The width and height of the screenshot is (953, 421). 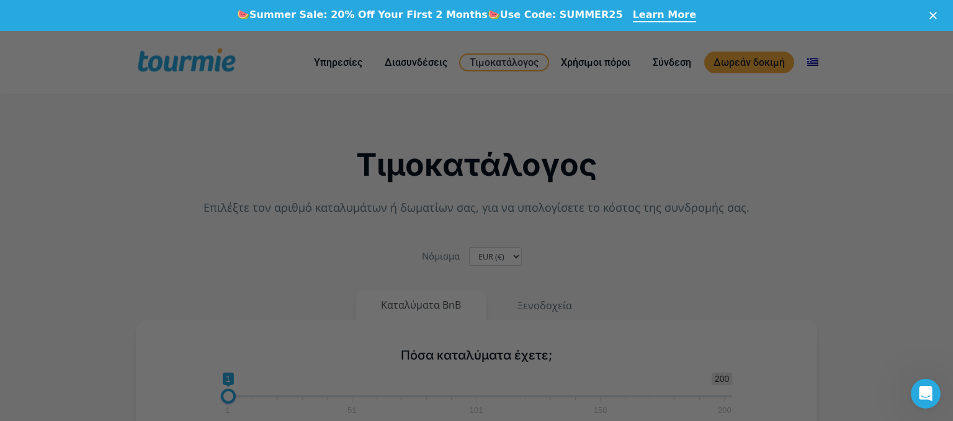 I want to click on a: Learn More, so click(x=665, y=16).